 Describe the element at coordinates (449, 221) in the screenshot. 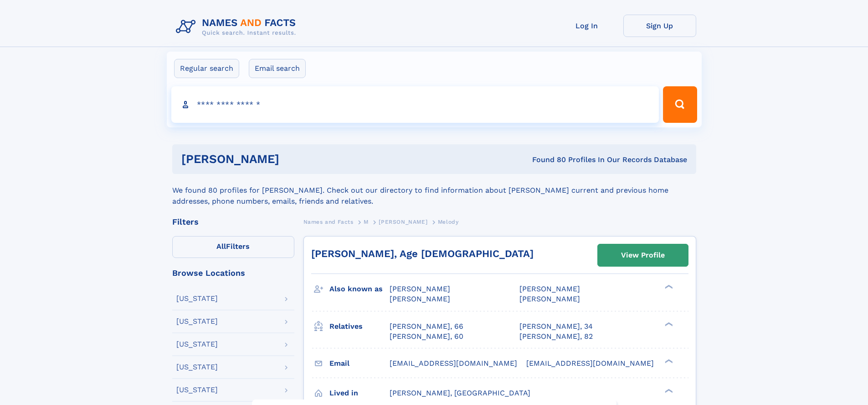

I see `span: Melody` at that location.